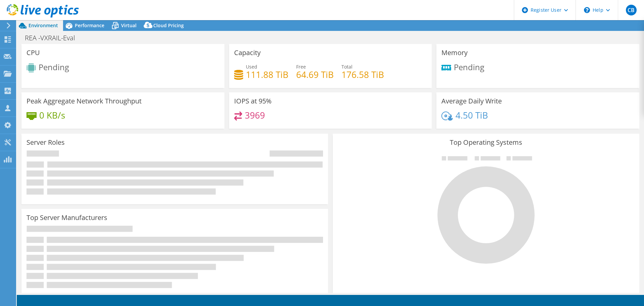  I want to click on h3: Peak Aggregate Network Throughput, so click(84, 101).